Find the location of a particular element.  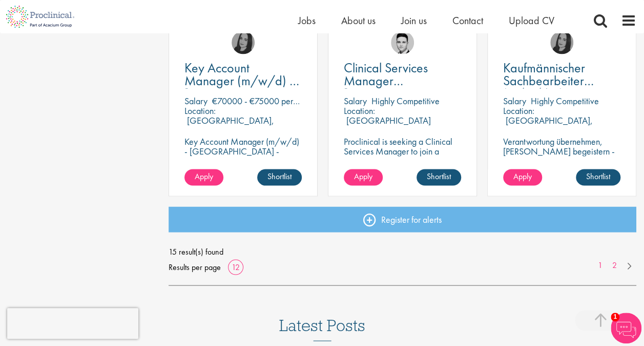

img: Connor Lynes is located at coordinates (402, 42).